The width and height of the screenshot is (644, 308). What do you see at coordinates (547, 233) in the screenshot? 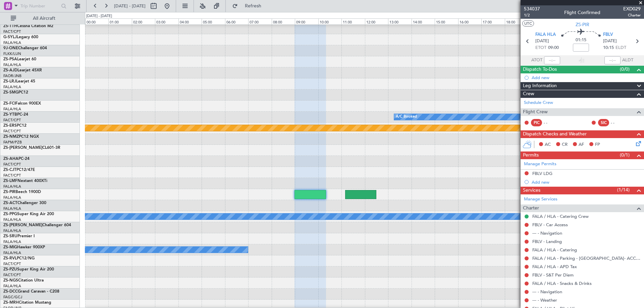
I see `a: --- - Navigation` at bounding box center [547, 233].